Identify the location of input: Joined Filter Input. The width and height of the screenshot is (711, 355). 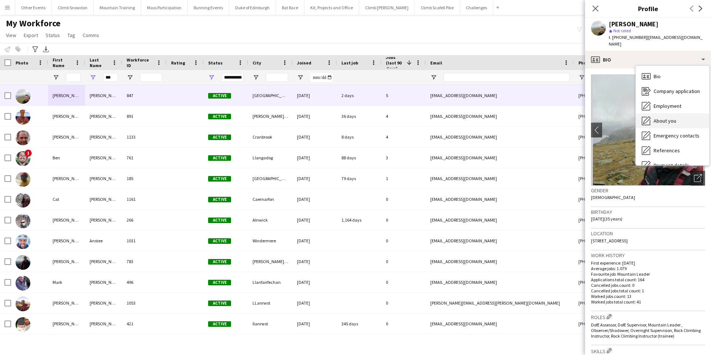
(322, 77).